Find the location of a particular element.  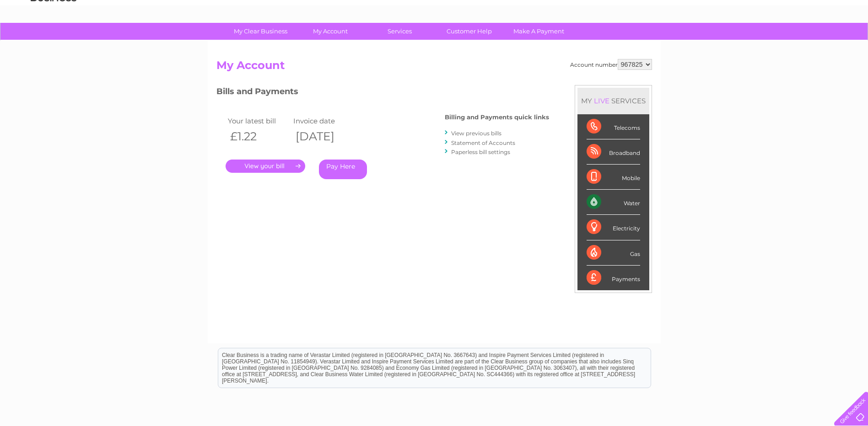

th: £1.22 is located at coordinates (259, 136).